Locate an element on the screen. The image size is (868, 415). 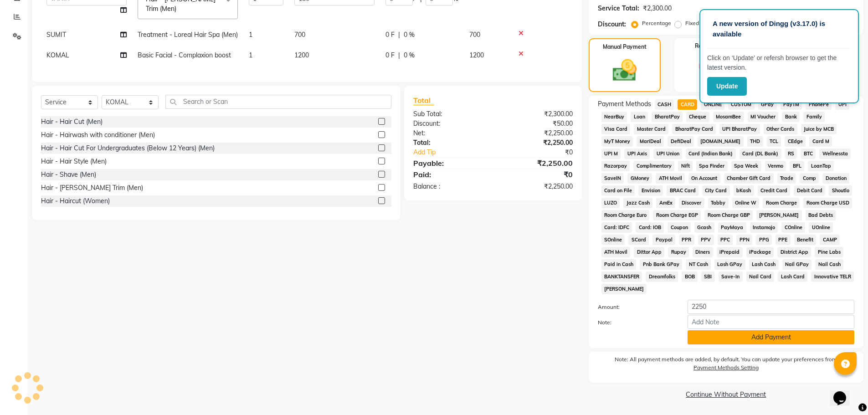
span: BFL is located at coordinates (797, 165).